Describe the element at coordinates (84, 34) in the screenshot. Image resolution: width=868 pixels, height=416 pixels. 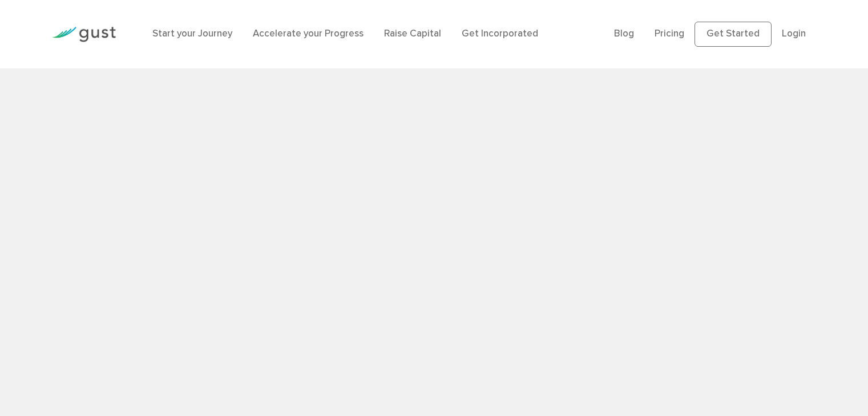
I see `img: Gust Logo` at that location.